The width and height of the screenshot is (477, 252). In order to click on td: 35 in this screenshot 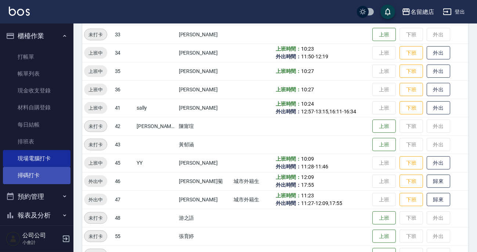, I will do `click(124, 71)`.